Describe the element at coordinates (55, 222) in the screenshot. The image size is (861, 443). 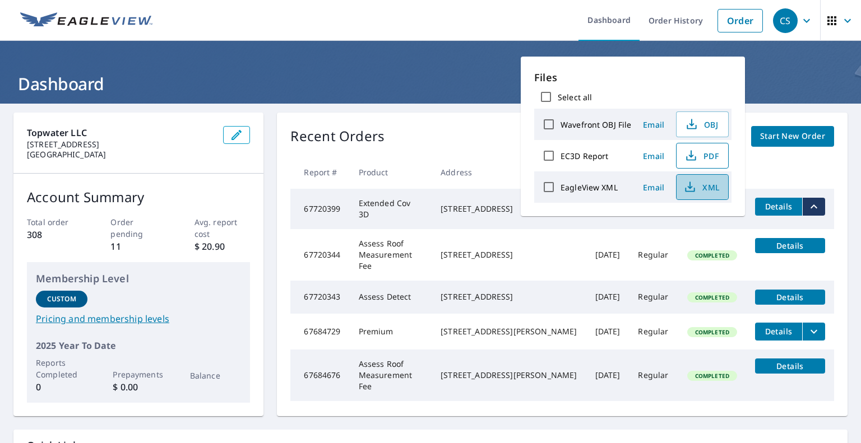
I see `p: Total order` at that location.